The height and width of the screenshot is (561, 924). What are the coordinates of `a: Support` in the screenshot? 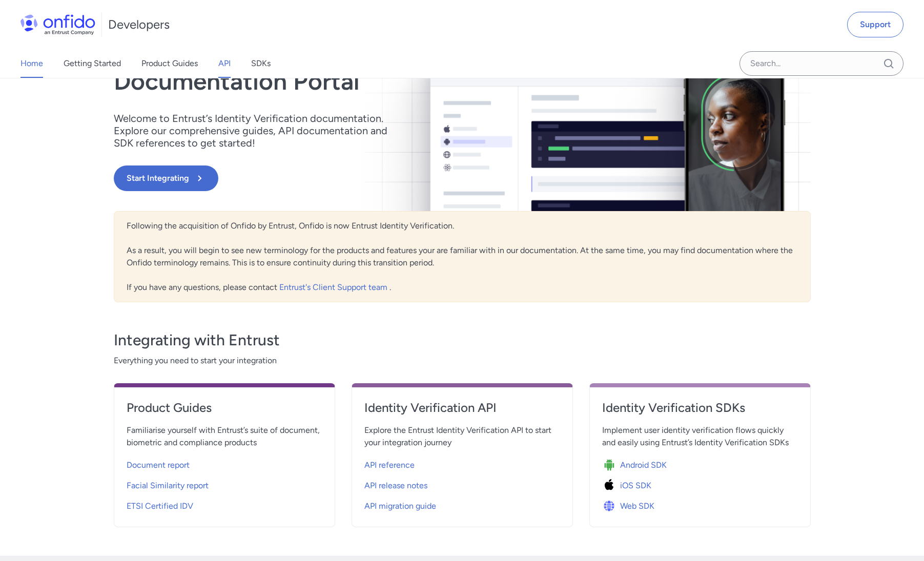 It's located at (875, 24).